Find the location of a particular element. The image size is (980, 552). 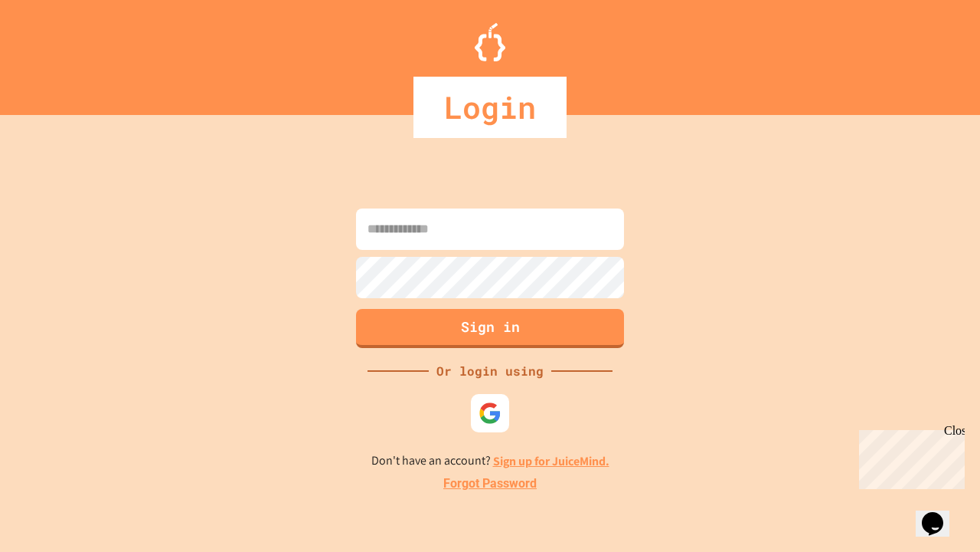

img: google-icon.svg is located at coordinates (490, 413).